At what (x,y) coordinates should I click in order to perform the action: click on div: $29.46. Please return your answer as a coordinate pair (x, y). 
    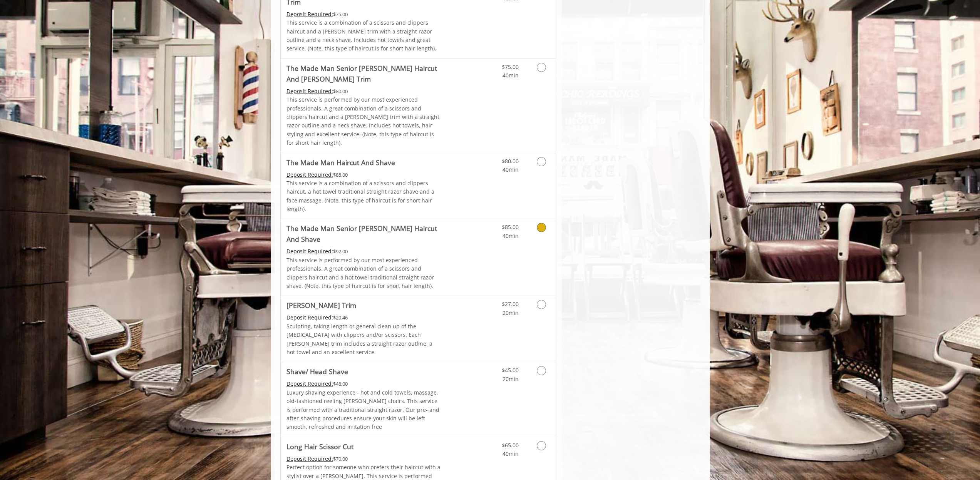
    Looking at the image, I should click on (364, 317).